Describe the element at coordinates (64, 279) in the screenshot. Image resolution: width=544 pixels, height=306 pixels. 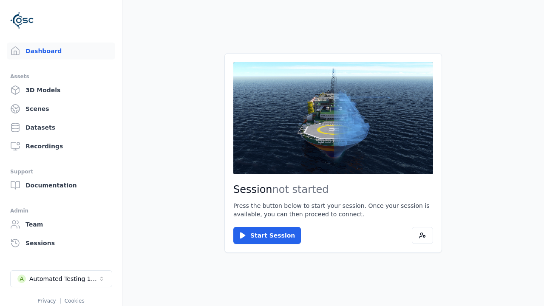
I see `div: Automated Testing 1 - Playwright` at that location.